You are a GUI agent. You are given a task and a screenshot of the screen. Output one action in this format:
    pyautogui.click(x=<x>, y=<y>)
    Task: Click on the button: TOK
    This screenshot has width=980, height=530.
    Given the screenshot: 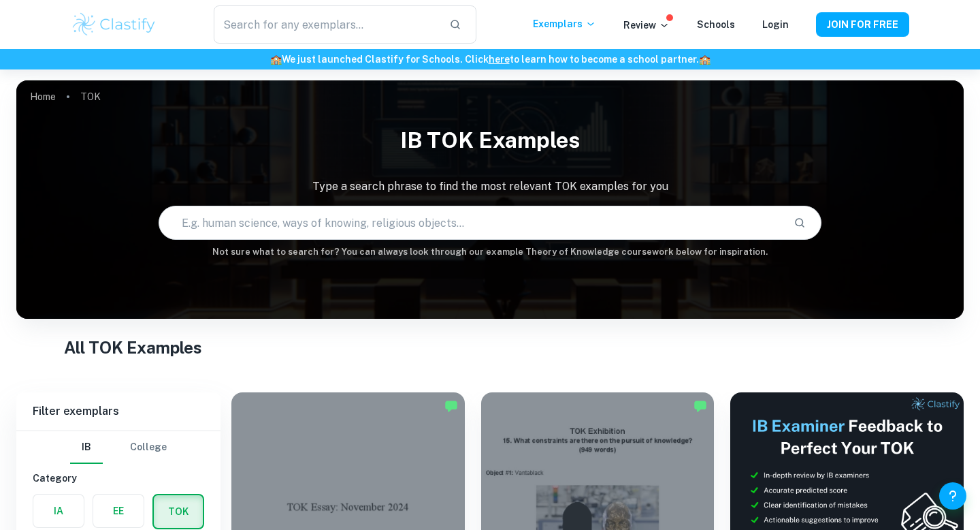 What is the action you would take?
    pyautogui.click(x=178, y=511)
    